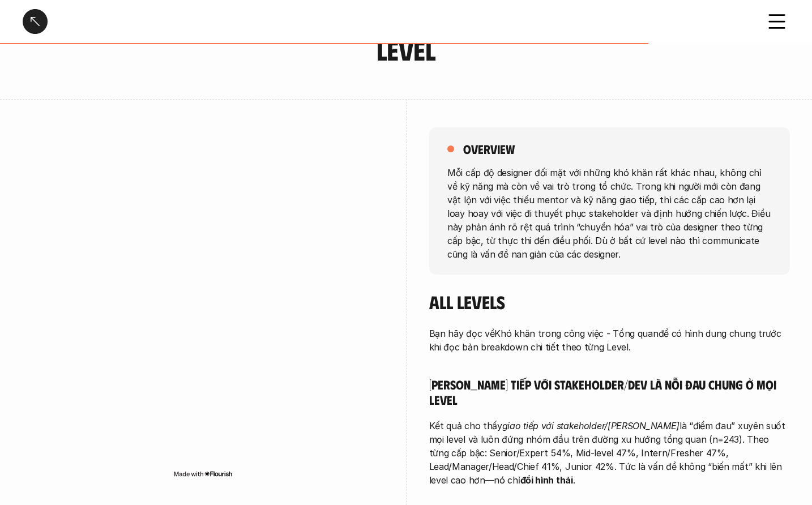 The image size is (812, 505). What do you see at coordinates (609, 302) in the screenshot?
I see `h4: All Levels` at bounding box center [609, 302].